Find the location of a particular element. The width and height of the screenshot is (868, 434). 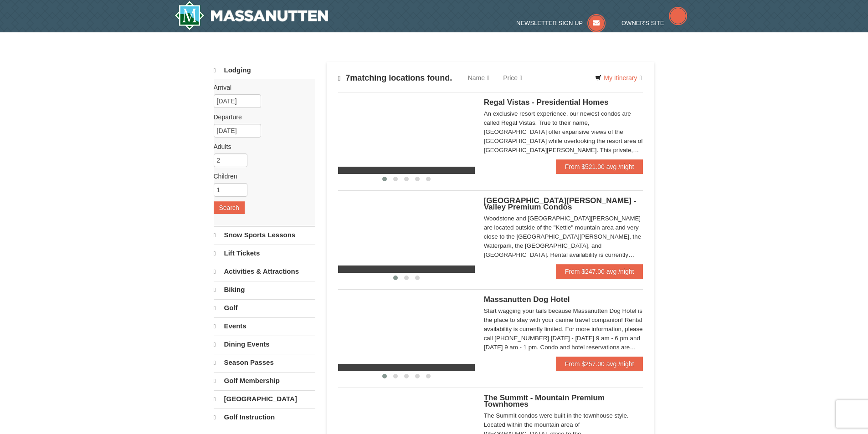

a: Activities & Attractions is located at coordinates (265, 271).